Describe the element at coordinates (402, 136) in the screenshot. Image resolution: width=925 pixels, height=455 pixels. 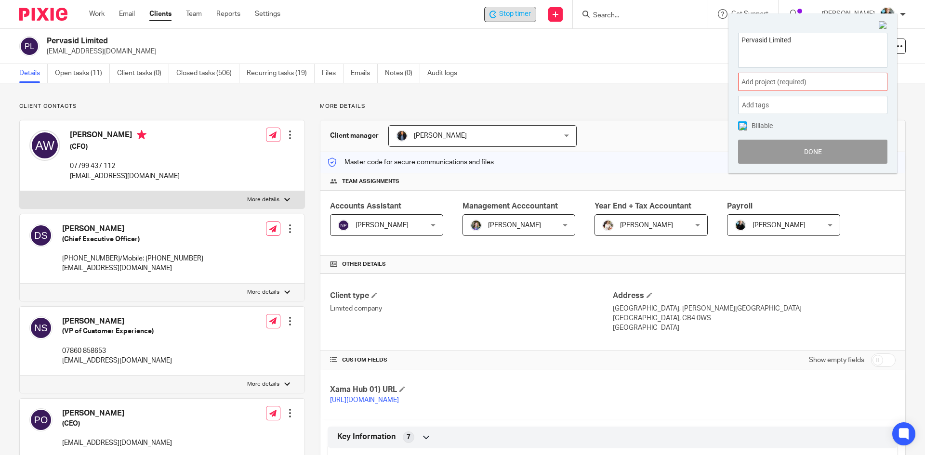
I see `img: martin-hickman.jpg` at that location.